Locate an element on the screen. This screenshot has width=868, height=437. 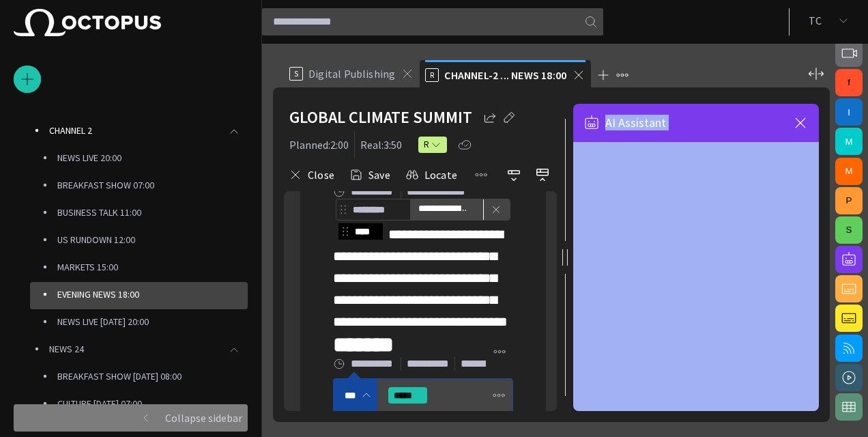
button: Save is located at coordinates (369, 174).